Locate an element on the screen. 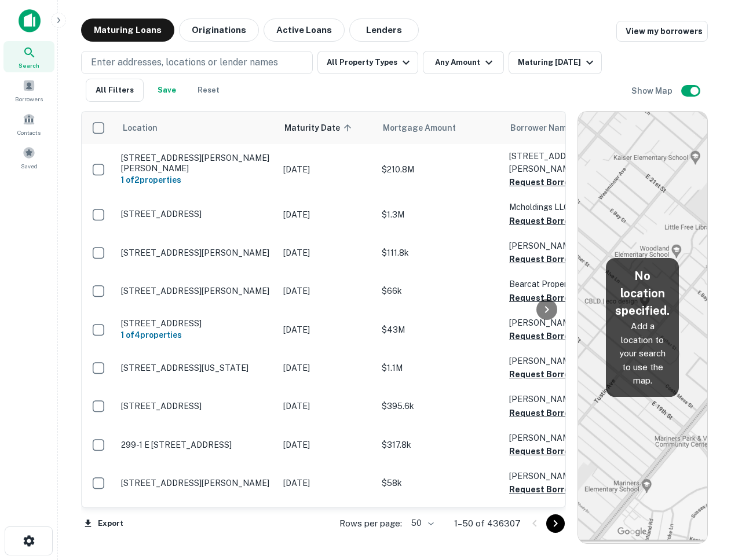  div: Saved is located at coordinates (29, 158).